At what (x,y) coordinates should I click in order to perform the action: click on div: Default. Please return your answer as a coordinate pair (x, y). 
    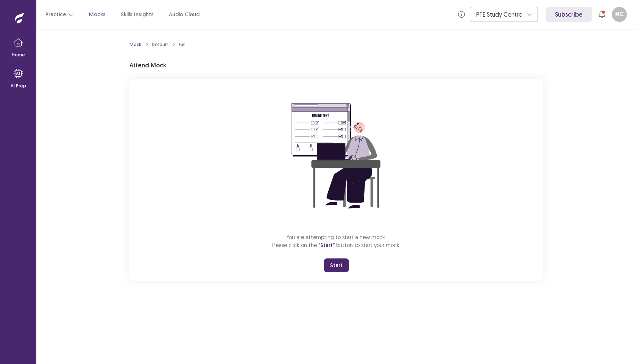
    Looking at the image, I should click on (160, 45).